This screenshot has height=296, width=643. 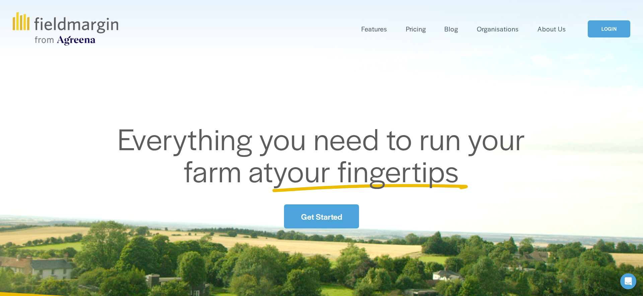 What do you see at coordinates (416, 29) in the screenshot?
I see `a: Pricing` at bounding box center [416, 29].